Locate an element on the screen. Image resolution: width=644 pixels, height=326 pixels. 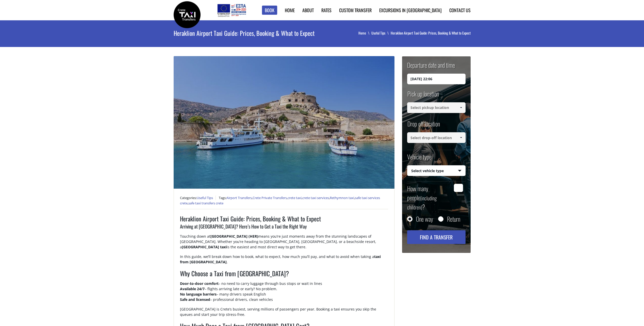
a: Rethymnon taxi is located at coordinates (342, 198).